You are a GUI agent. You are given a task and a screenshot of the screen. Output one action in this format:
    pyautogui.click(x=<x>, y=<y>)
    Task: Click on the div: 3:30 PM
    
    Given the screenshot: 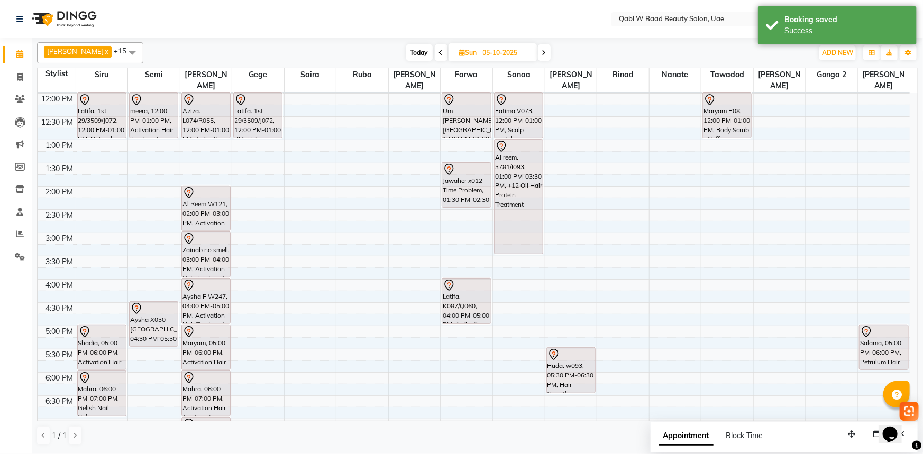 What is the action you would take?
    pyautogui.click(x=60, y=262)
    